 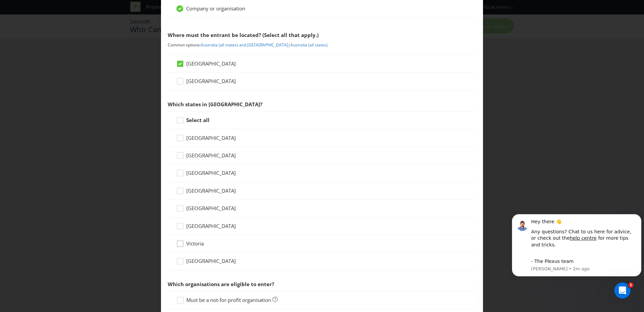 I want to click on strong: Select all, so click(x=198, y=120).